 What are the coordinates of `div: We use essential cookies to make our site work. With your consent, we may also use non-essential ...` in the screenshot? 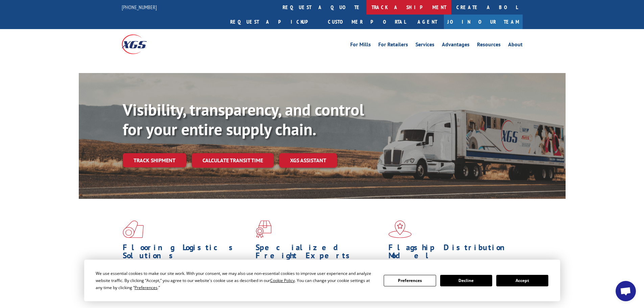 It's located at (235, 280).